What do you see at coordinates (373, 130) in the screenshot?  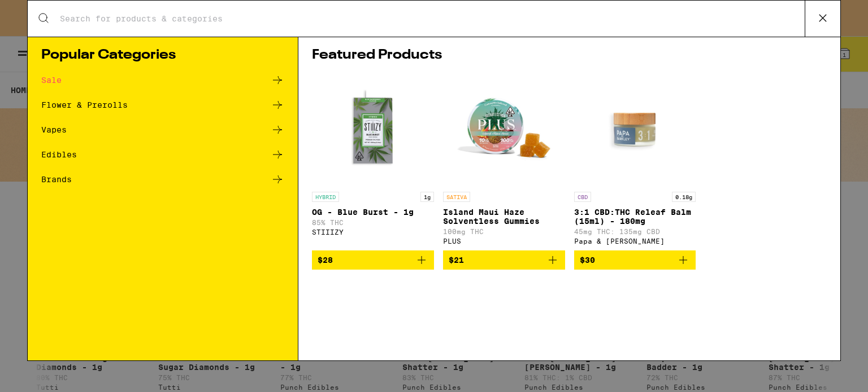 I see `img: STIIIZY - OG - Blue Burst - 1g` at bounding box center [373, 130].